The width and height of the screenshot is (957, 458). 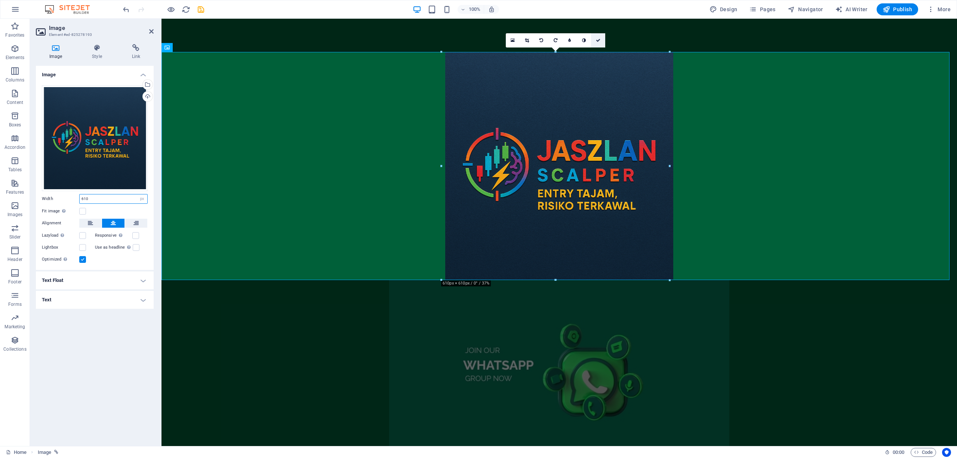 What do you see at coordinates (15, 58) in the screenshot?
I see `p: Elements` at bounding box center [15, 58].